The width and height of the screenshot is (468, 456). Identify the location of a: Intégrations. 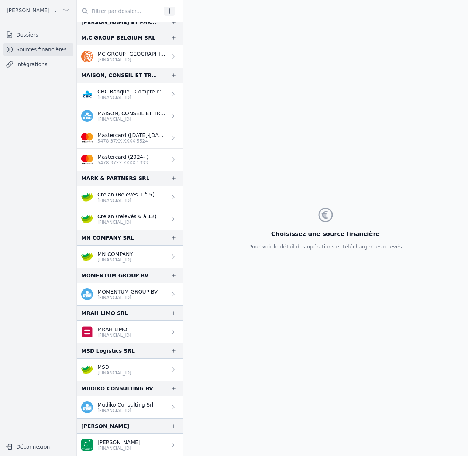
(38, 64).